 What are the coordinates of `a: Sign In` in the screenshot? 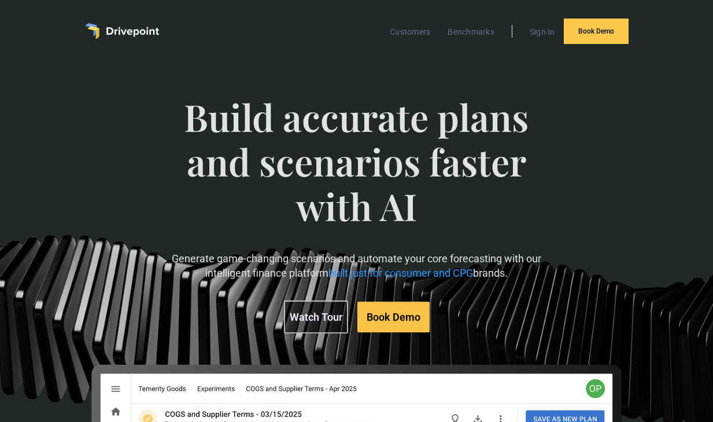 It's located at (542, 32).